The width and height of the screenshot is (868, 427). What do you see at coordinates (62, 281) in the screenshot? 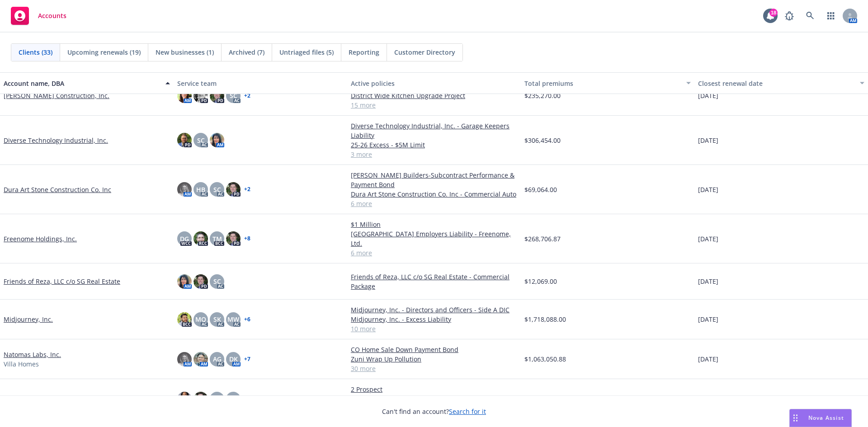
I see `a: Friends of Reza, LLC c/o SG Real Estate` at bounding box center [62, 281].